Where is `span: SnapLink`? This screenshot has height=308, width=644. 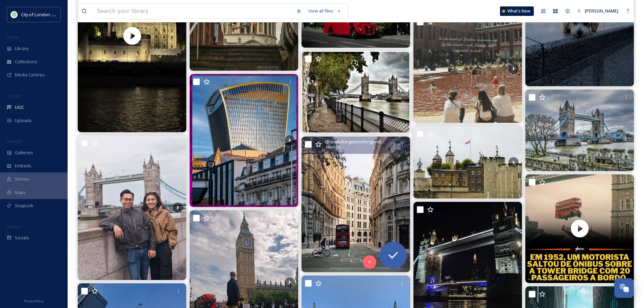 span: SnapLink is located at coordinates (24, 206).